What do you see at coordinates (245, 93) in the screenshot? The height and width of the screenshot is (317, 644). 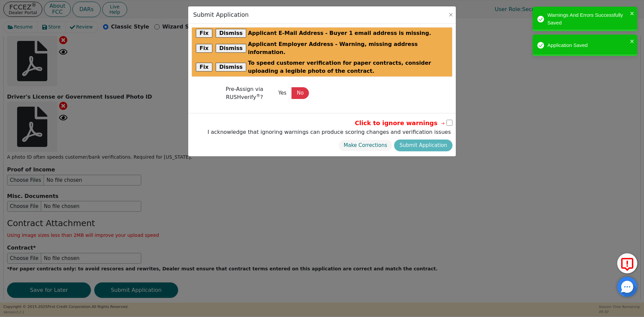 I see `span: Pre-Assign via RUSHverify ?` at bounding box center [245, 93].